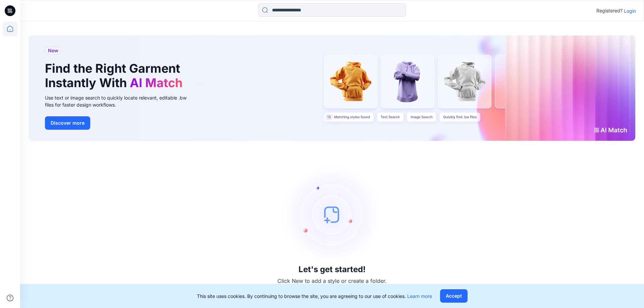 The width and height of the screenshot is (644, 308). Describe the element at coordinates (420, 296) in the screenshot. I see `a: Learn more` at that location.